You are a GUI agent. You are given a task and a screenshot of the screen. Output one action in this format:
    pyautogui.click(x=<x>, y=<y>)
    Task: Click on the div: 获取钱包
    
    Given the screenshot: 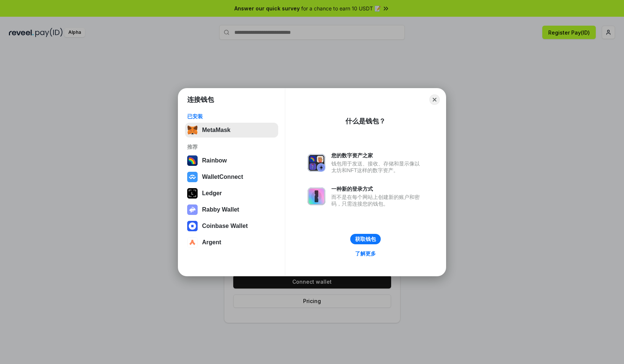 What is the action you would take?
    pyautogui.click(x=366, y=239)
    